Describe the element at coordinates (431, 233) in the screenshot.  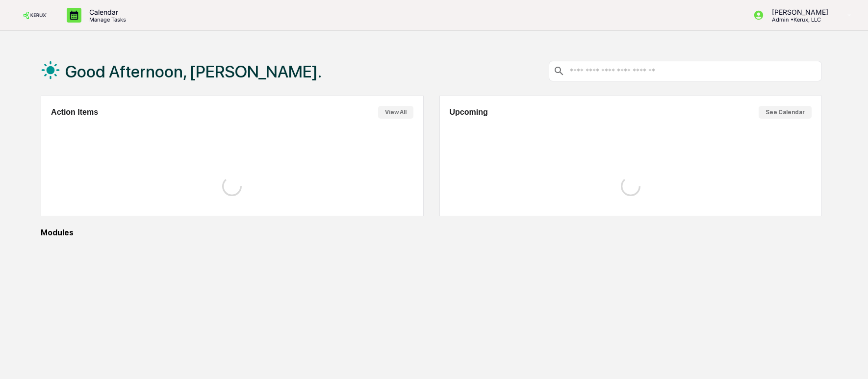
I see `div: Modules` at that location.